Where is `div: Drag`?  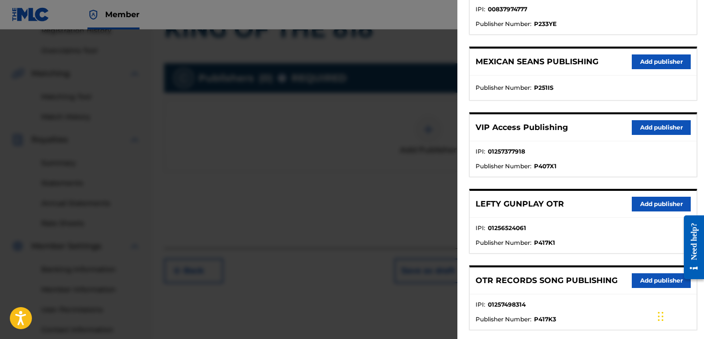
div: Drag is located at coordinates (661, 317).